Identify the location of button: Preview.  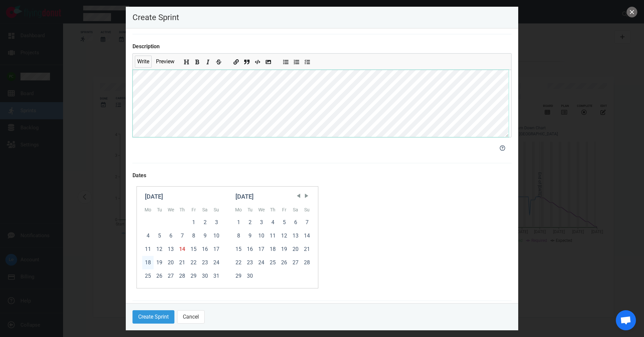
(165, 62).